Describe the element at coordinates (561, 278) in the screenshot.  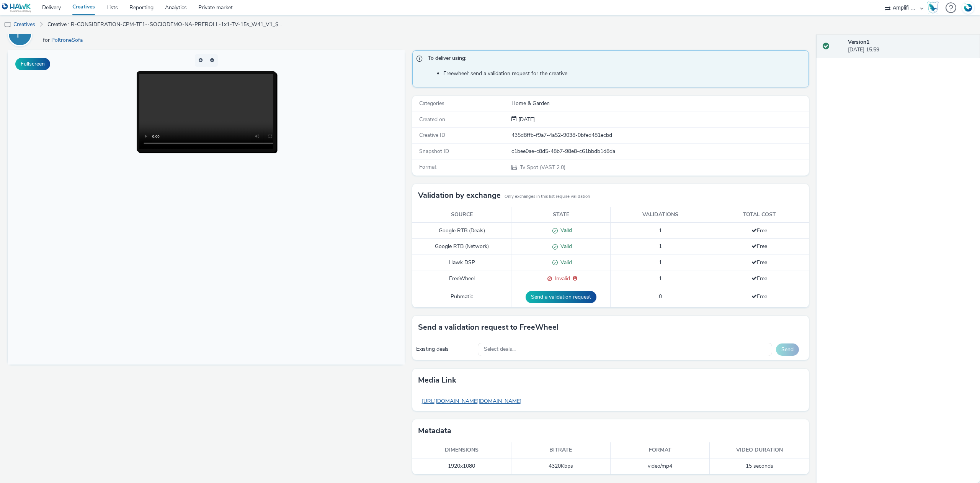
I see `span: Invalid` at that location.